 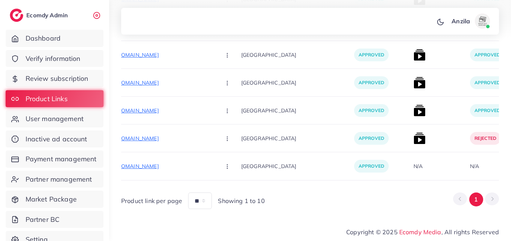 What do you see at coordinates (55, 59) in the screenshot?
I see `a: Verify information` at bounding box center [55, 59].